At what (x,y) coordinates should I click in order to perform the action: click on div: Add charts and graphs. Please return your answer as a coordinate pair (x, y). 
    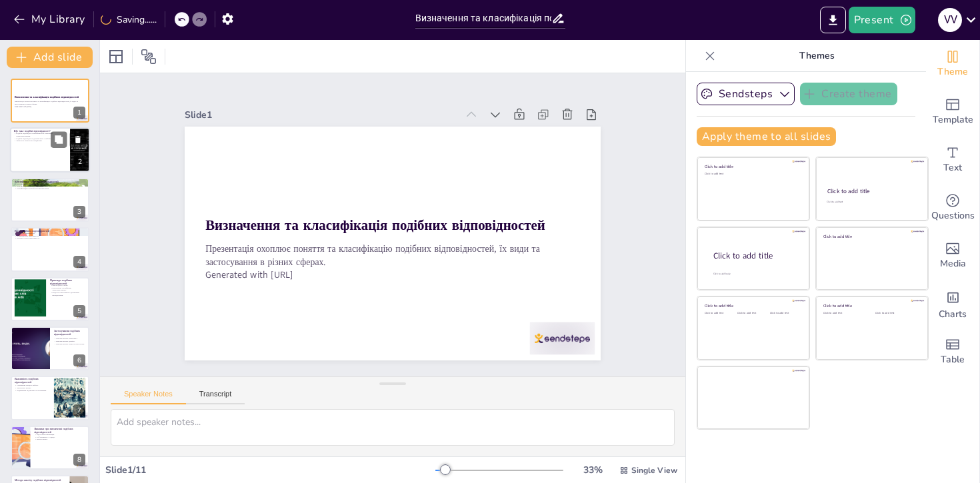
    Looking at the image, I should click on (953, 304).